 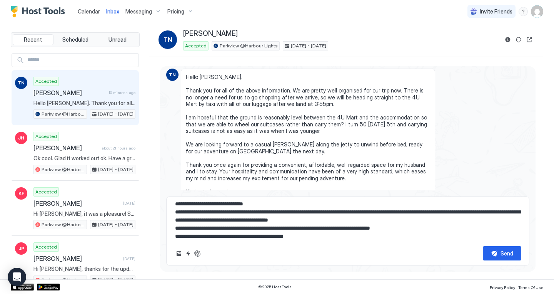 I want to click on span: Unread, so click(x=117, y=40).